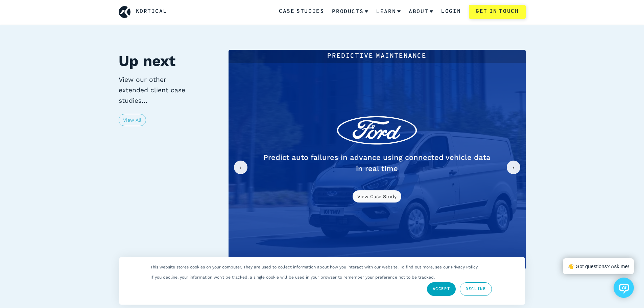 This screenshot has height=308, width=644. What do you see at coordinates (441, 289) in the screenshot?
I see `a: Accept` at bounding box center [441, 289].